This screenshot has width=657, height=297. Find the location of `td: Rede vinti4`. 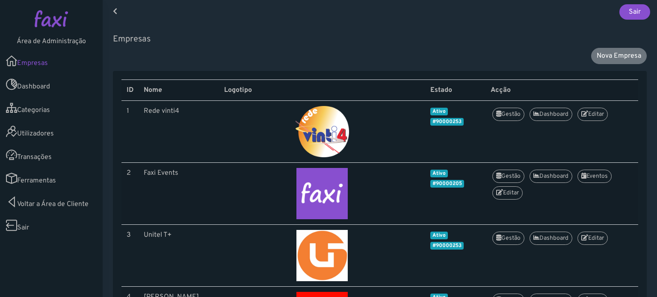

td: Rede vinti4 is located at coordinates (179, 132).